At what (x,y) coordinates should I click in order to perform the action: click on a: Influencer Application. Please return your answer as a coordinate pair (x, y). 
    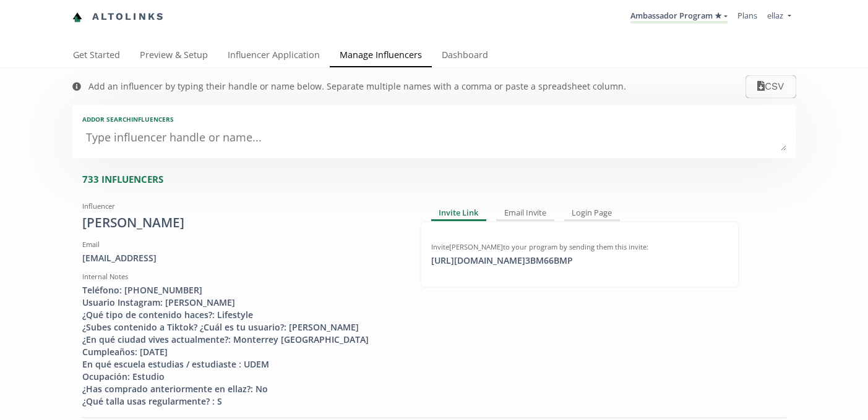
    Looking at the image, I should click on (273, 56).